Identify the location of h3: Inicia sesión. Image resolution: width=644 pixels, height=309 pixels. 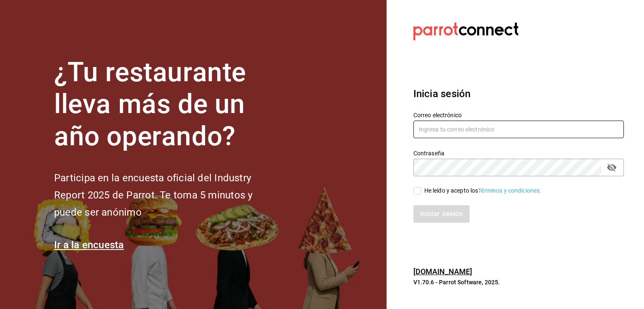
(518, 94).